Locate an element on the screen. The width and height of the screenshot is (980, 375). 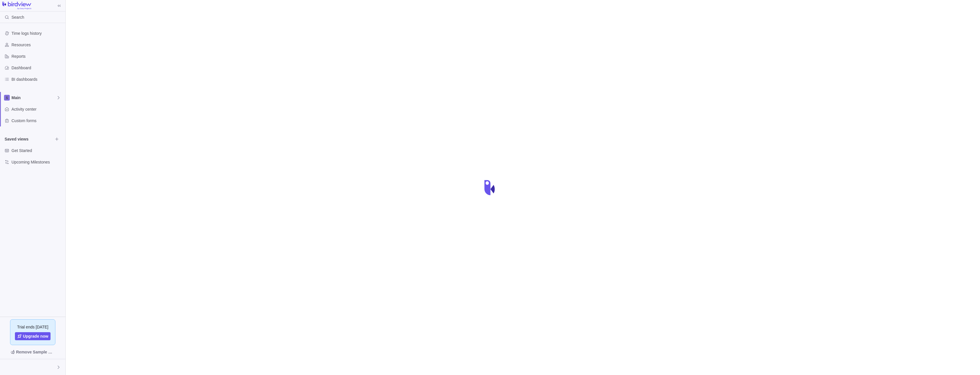
img: logo is located at coordinates (17, 6).